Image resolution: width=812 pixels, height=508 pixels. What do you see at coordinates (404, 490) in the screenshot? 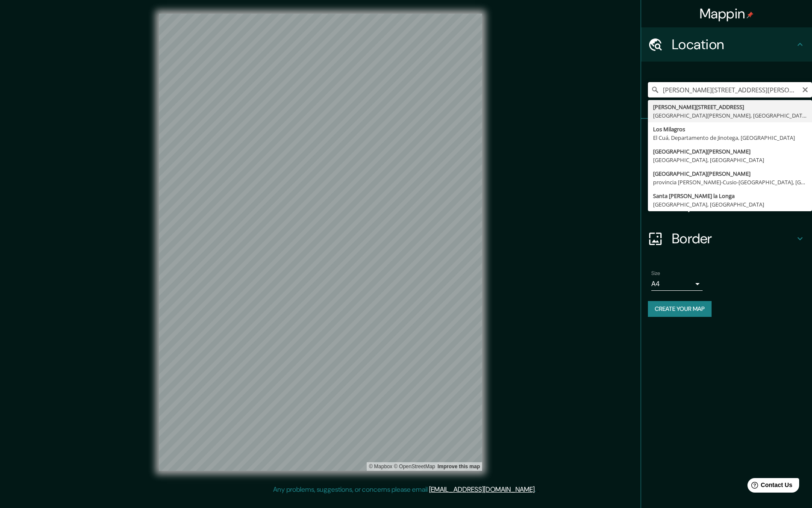
I see `p: Any problems, suggestions, or concerns please email .` at bounding box center [404, 490].